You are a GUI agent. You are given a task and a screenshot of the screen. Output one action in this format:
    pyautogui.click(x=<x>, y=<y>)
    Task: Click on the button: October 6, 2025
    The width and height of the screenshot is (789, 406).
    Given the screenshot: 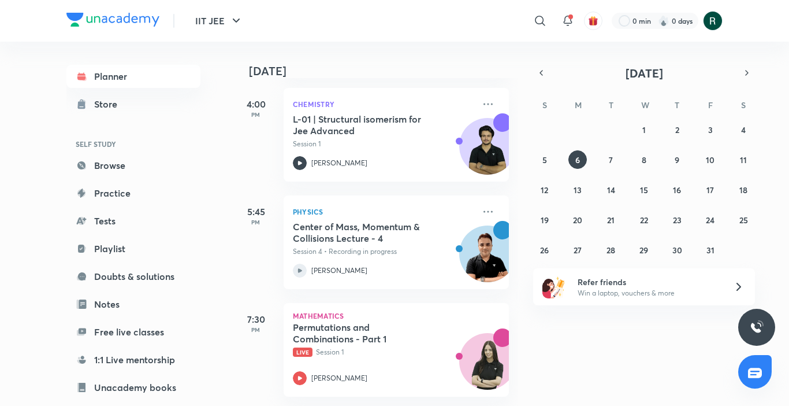 What is the action you would take?
    pyautogui.click(x=578, y=159)
    